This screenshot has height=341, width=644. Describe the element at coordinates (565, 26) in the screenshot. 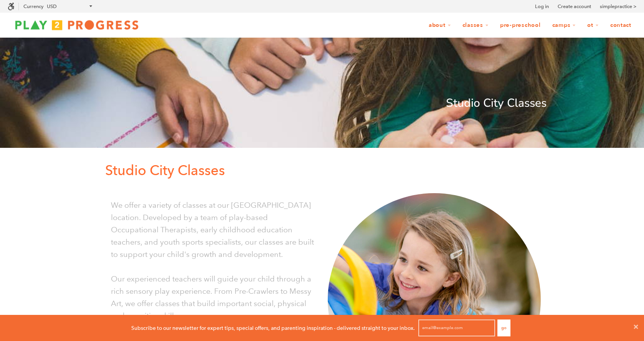

I see `a: Camps` at that location.